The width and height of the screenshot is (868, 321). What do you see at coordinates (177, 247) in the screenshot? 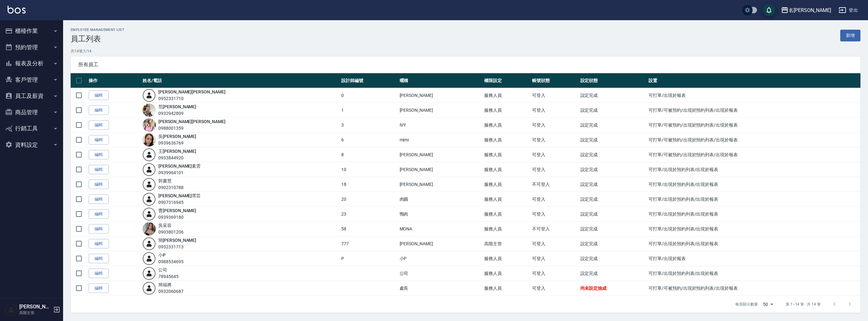
I see `div: 0952331713` at bounding box center [177, 247].